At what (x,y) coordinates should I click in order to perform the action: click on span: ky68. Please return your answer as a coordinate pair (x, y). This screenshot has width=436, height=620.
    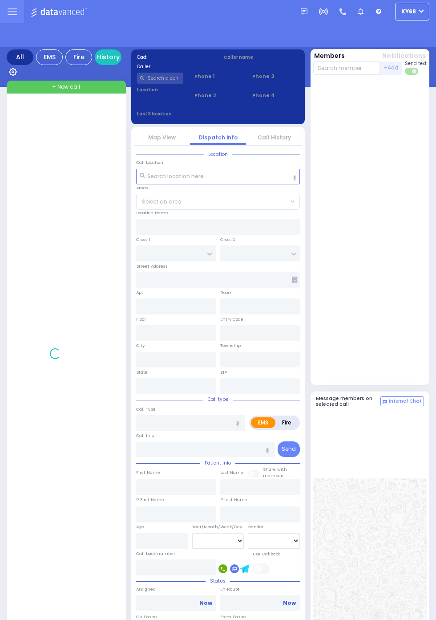
    Looking at the image, I should click on (409, 12).